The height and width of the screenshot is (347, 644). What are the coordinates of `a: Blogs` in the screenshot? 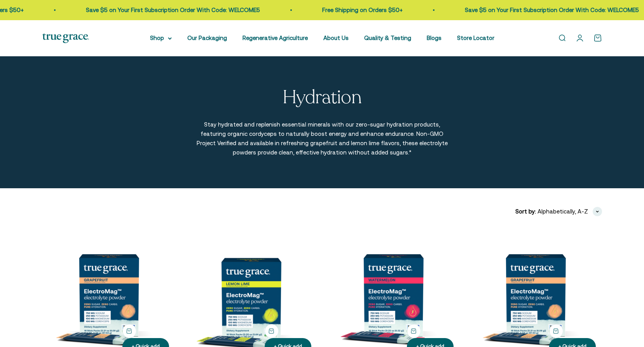 It's located at (434, 38).